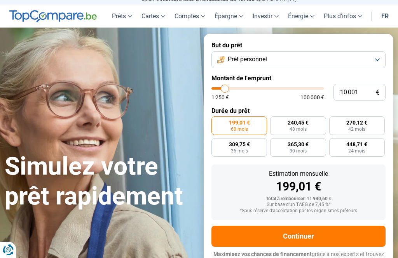 Image resolution: width=398 pixels, height=258 pixels. I want to click on span: Maximisez vos chances de financement, so click(262, 254).